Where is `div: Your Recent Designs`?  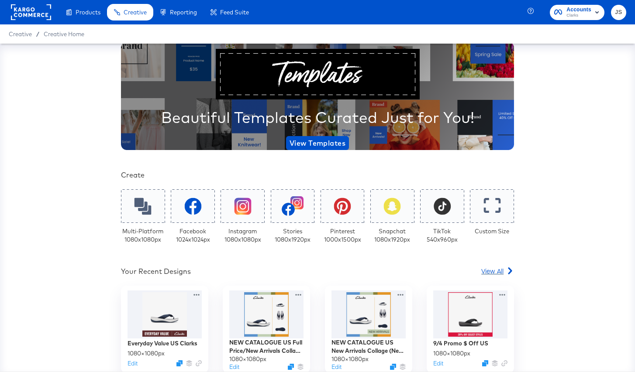
div: Your Recent Designs is located at coordinates (156, 271).